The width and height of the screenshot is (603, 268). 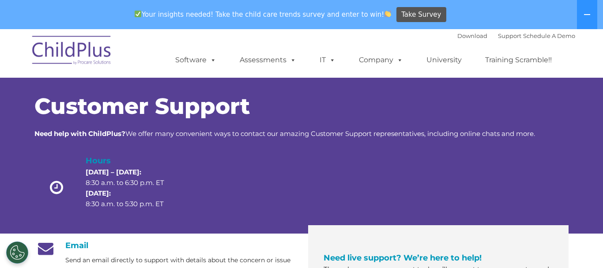 I want to click on h4: Email, so click(x=165, y=245).